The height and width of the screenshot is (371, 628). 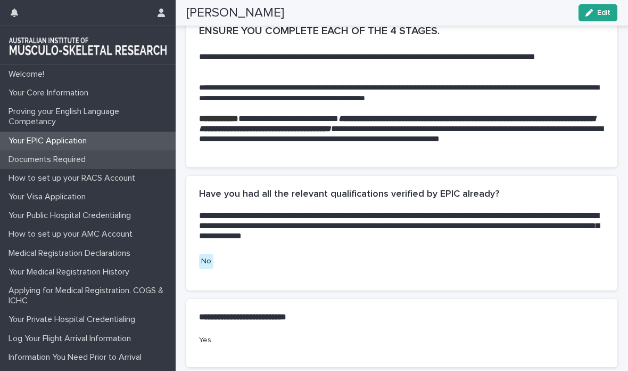 What do you see at coordinates (72, 338) in the screenshot?
I see `p: Log Your Flight Arrival Information` at bounding box center [72, 338].